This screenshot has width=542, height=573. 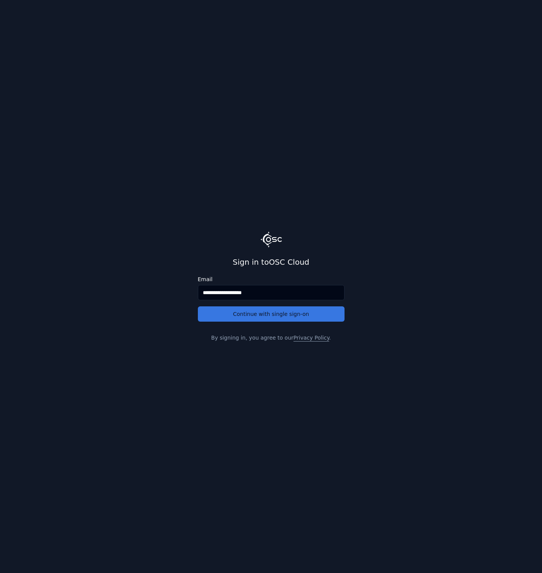 I want to click on button: Continue with single sign-on, so click(x=271, y=314).